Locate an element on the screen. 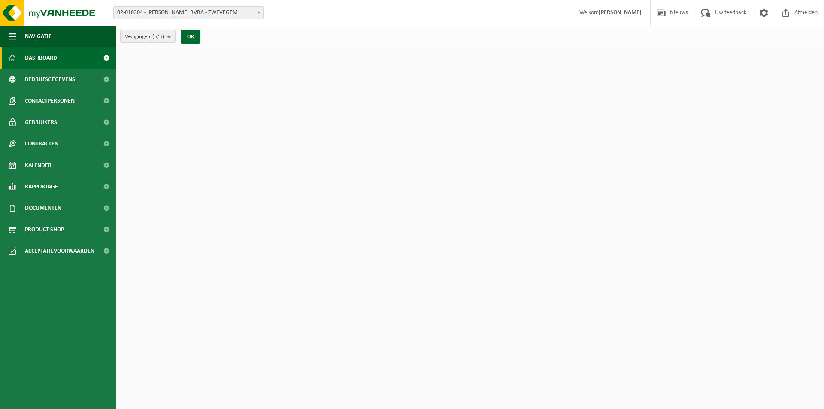 The width and height of the screenshot is (824, 409). span: Documenten is located at coordinates (43, 208).